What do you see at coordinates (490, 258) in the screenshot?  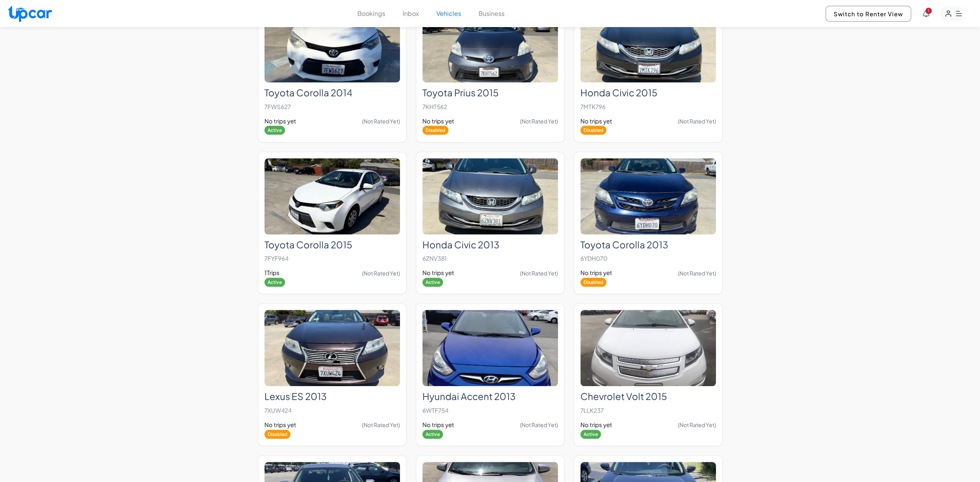 I see `p: 6ZNV381` at bounding box center [490, 258].